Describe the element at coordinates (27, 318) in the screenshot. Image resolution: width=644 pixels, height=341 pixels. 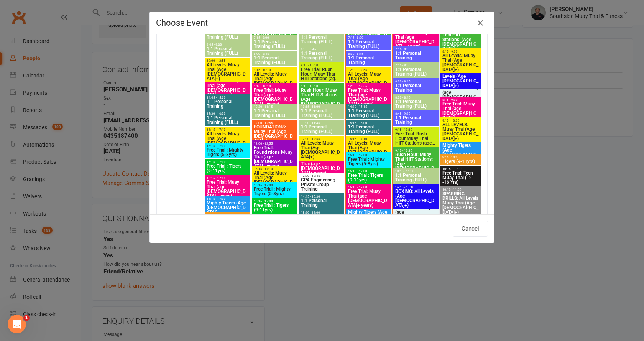
I see `span: 1` at that location.